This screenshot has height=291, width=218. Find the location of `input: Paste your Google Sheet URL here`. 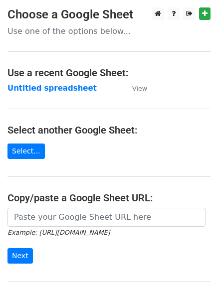

input: Paste your Google Sheet URL here is located at coordinates (106, 218).